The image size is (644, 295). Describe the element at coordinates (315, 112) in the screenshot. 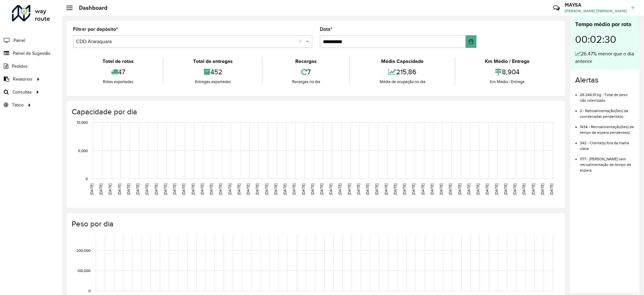

I see `h4: Capacidade por dia` at that location.